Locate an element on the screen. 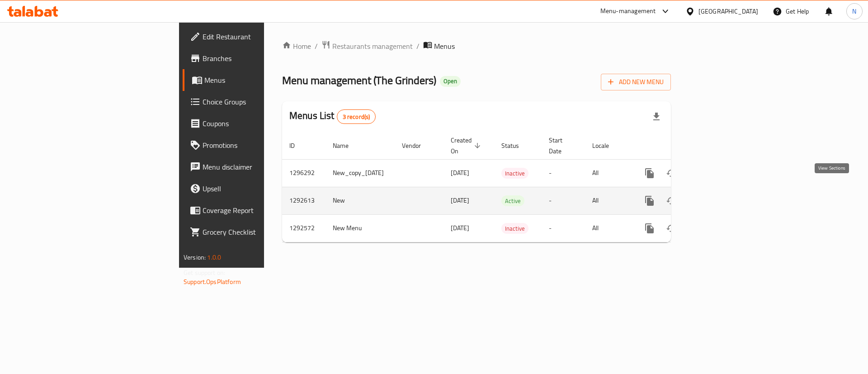 This screenshot has height=374, width=868. span: Restaurants management is located at coordinates (373, 46).